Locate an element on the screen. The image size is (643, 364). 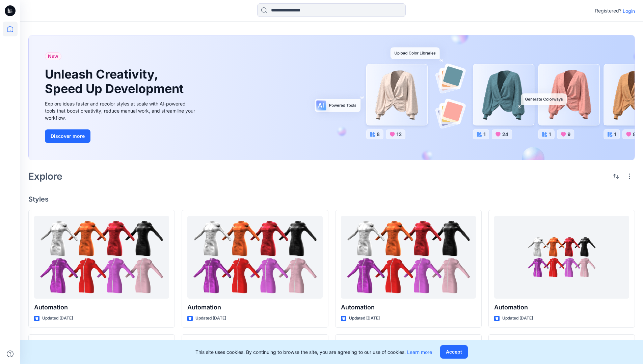
h2: Explore is located at coordinates (45, 176).